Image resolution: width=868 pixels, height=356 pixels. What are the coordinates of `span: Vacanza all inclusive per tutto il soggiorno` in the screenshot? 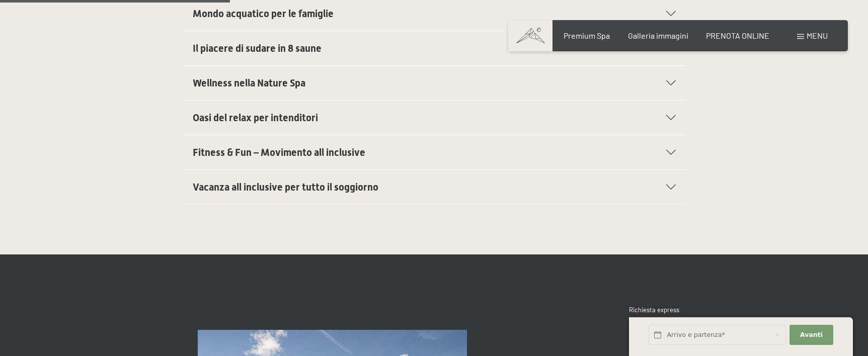 It's located at (285, 187).